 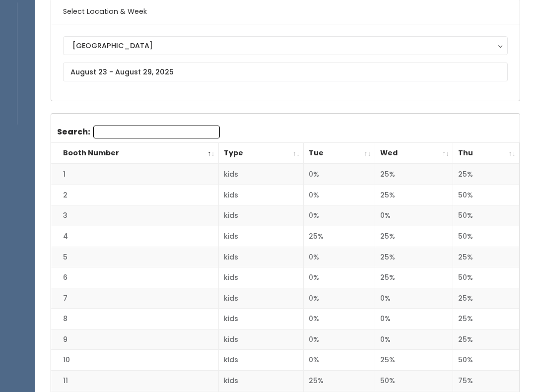 What do you see at coordinates (134, 381) in the screenshot?
I see `td: 11` at bounding box center [134, 381].